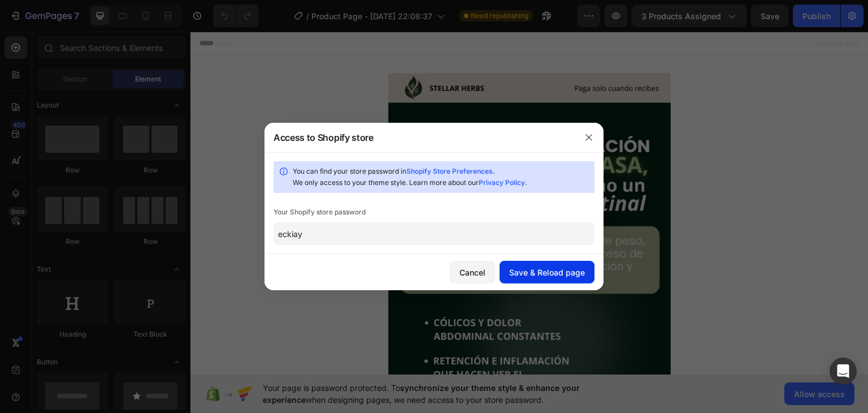  What do you see at coordinates (547, 272) in the screenshot?
I see `button: Save & Reload page` at bounding box center [547, 272].